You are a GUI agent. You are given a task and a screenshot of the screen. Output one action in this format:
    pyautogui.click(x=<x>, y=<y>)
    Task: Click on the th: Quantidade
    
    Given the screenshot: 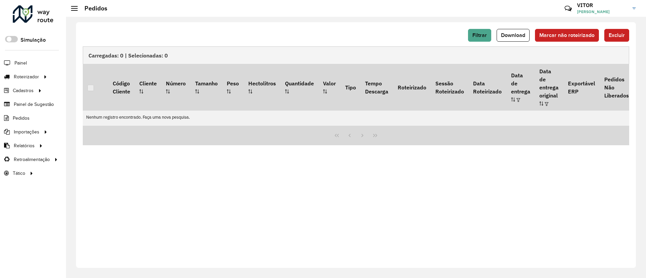 What is the action you would take?
    pyautogui.click(x=299, y=87)
    